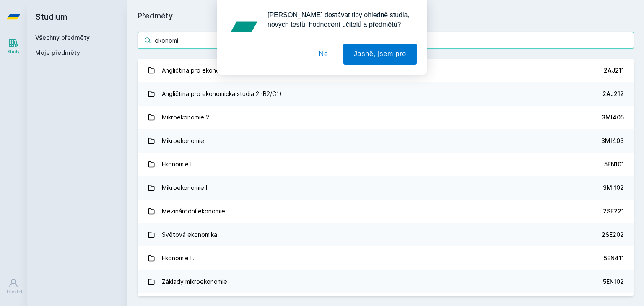  What do you see at coordinates (190, 235) in the screenshot?
I see `div: Světová ekonomika` at bounding box center [190, 235].